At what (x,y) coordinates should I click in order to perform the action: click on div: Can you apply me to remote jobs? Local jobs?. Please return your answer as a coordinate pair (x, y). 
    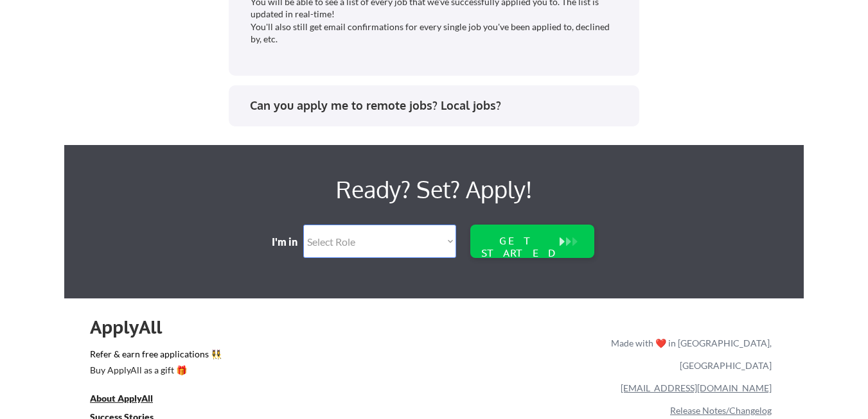
    Looking at the image, I should click on (438, 105).